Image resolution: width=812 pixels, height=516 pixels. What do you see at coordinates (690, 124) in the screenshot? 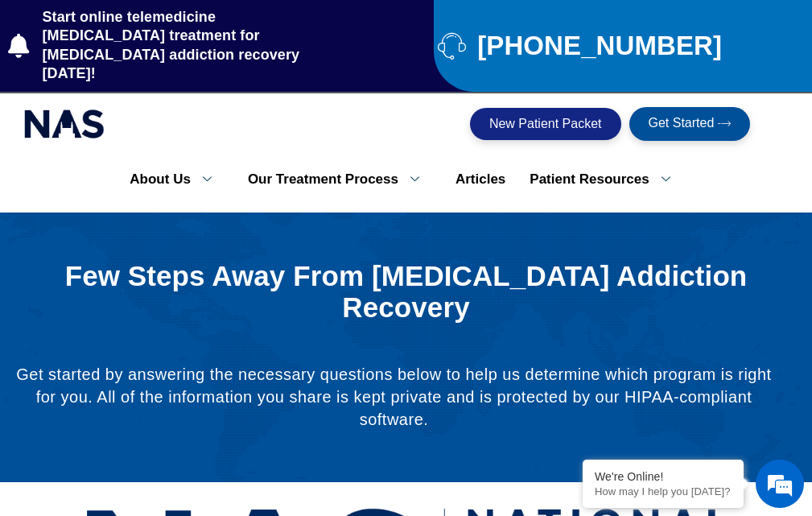
I see `a: Get Started` at bounding box center [690, 124].